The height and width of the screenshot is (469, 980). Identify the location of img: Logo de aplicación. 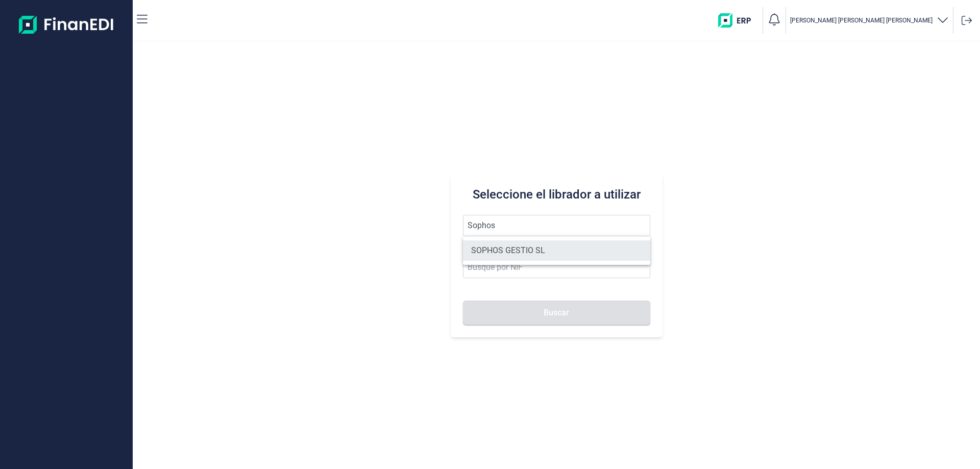
(66, 24).